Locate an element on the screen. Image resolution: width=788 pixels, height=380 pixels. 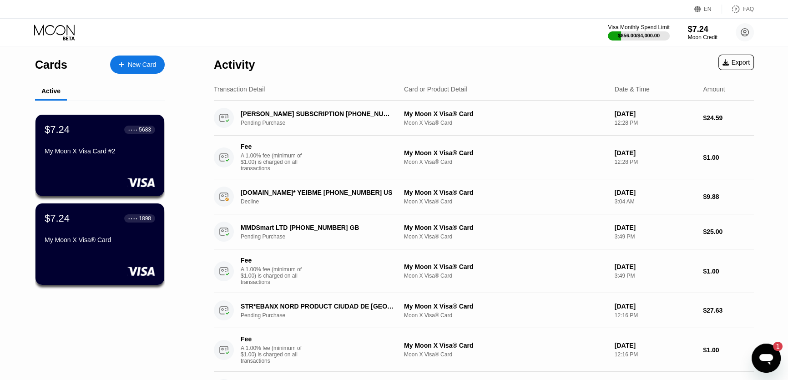
div: $25.00 is located at coordinates (729, 232).